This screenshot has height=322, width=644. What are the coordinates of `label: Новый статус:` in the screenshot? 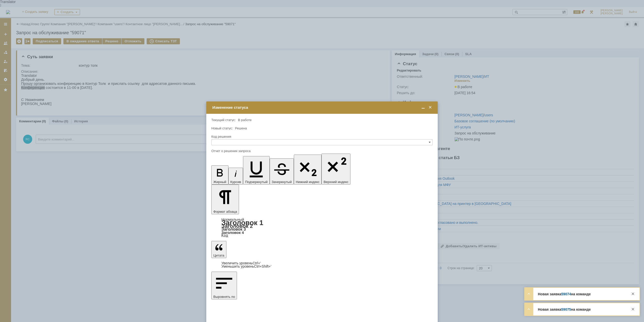 It's located at (222, 128).